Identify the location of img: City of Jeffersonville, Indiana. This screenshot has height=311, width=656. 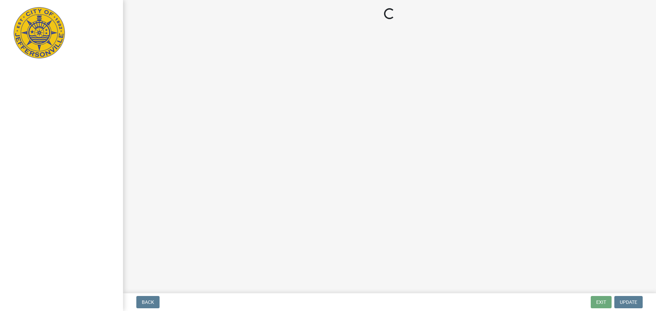
(39, 33).